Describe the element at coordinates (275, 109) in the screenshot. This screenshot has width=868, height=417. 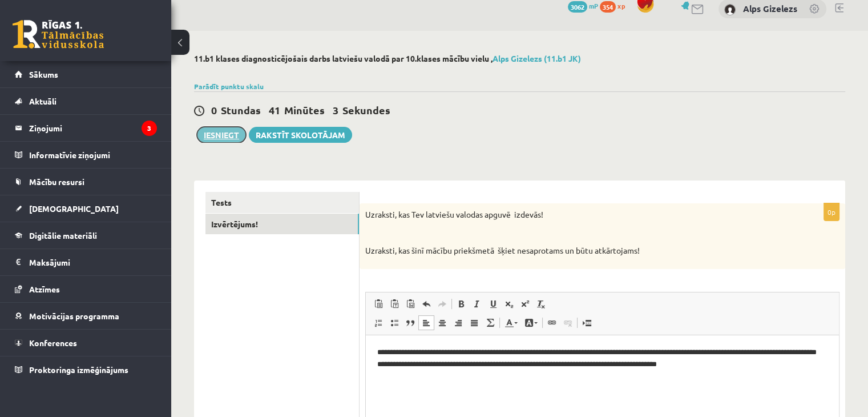
I see `span: 41` at that location.